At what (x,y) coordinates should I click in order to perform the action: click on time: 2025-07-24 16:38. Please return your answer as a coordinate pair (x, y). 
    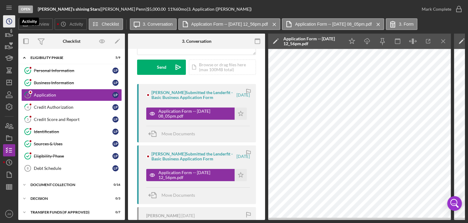
    Looking at the image, I should click on (188, 215).